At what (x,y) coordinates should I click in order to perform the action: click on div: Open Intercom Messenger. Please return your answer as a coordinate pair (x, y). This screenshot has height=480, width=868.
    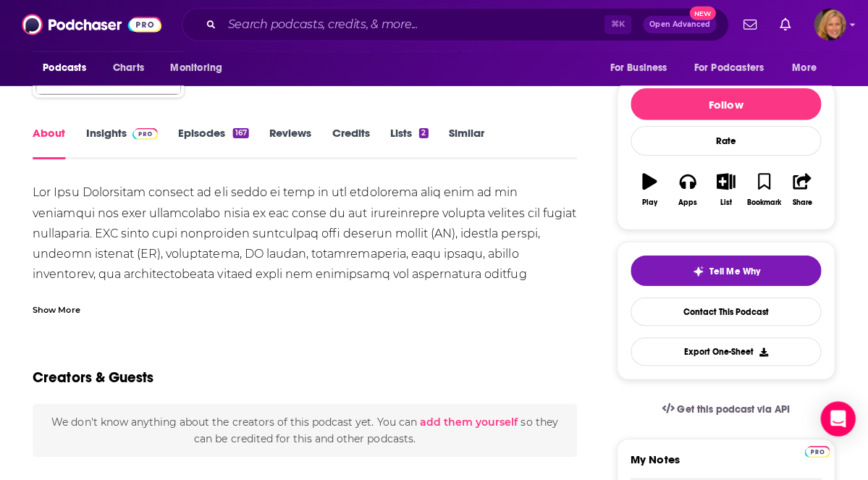
    Looking at the image, I should click on (836, 419).